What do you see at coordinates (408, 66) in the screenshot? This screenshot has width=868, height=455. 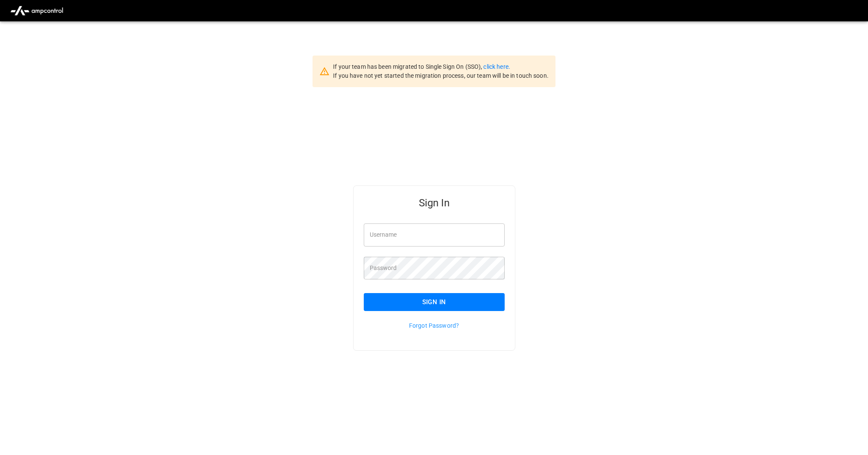 I see `span: If your team has been migrated to Single Sign On (SSO),` at bounding box center [408, 66].